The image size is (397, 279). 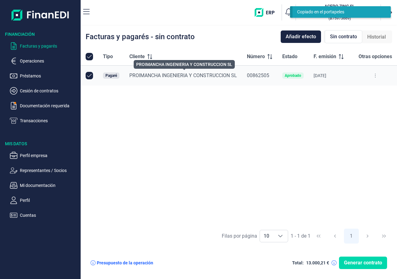 What do you see at coordinates (319, 236) in the screenshot?
I see `button: First Page` at bounding box center [319, 236].